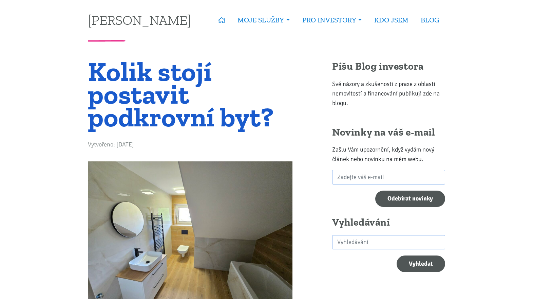 Image resolution: width=533 pixels, height=299 pixels. I want to click on input: Zadejte váš e-mail, so click(389, 177).